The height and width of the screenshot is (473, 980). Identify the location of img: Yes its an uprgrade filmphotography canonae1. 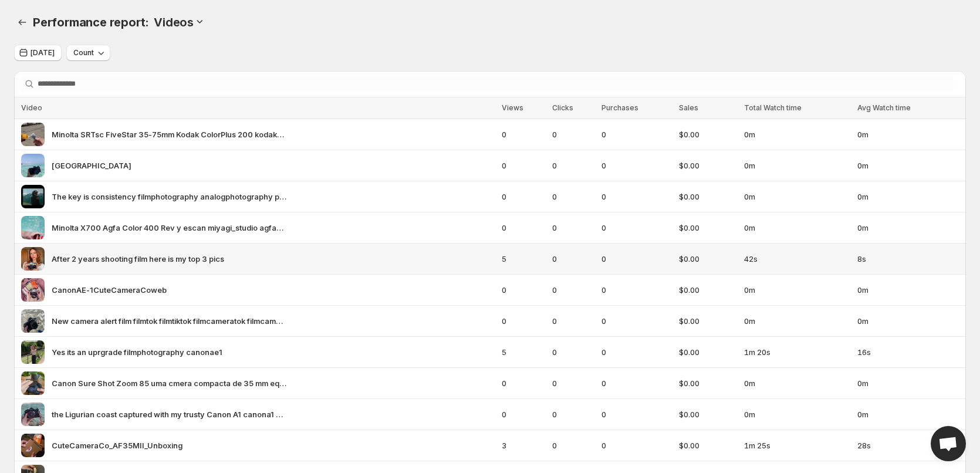
(33, 352).